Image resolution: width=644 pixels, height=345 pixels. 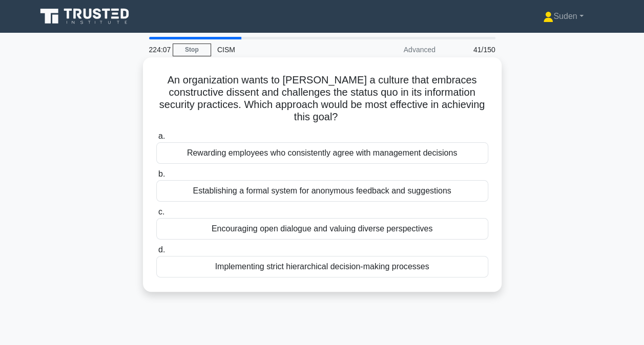 I want to click on div: CISM, so click(x=281, y=50).